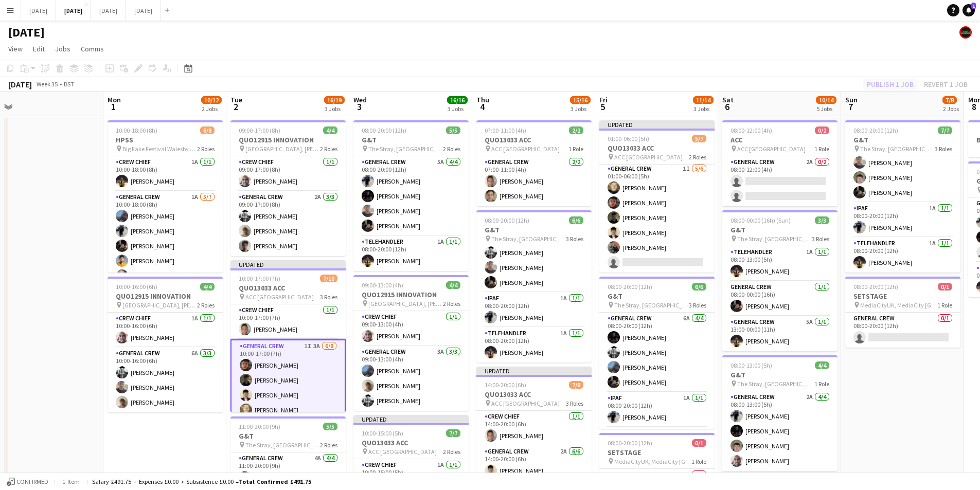  What do you see at coordinates (604, 100) in the screenshot?
I see `span: Fri` at bounding box center [604, 100].